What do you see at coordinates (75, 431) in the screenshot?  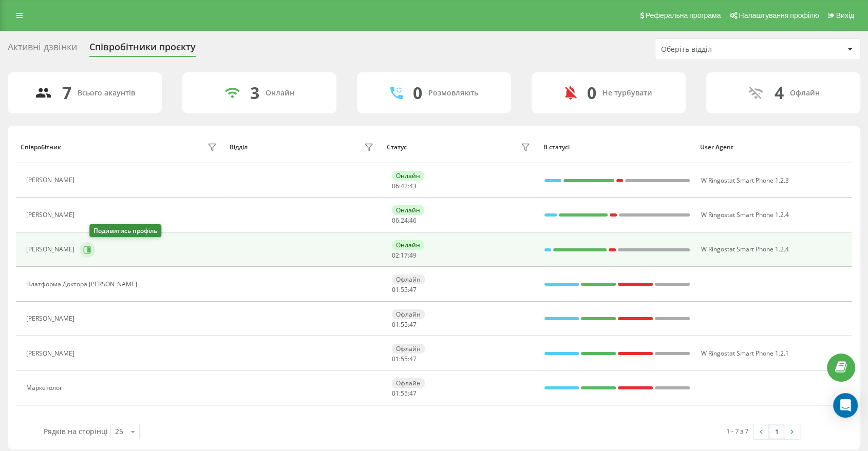 I see `span: Рядків на сторінці` at bounding box center [75, 431].